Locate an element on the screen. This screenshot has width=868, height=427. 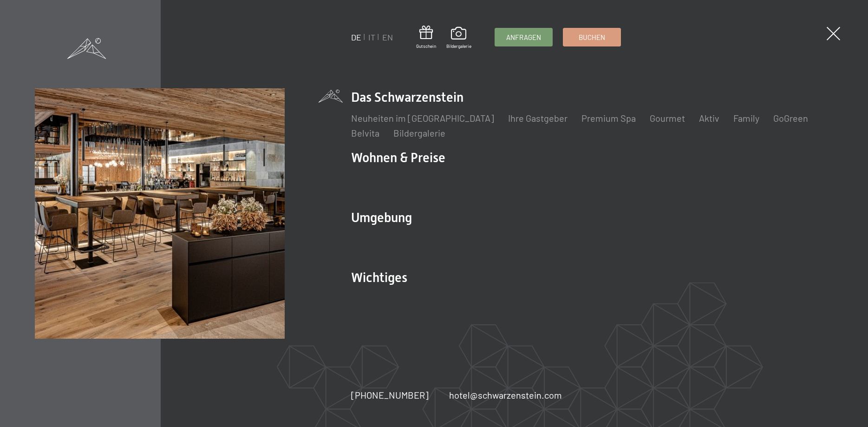
a: Buchen is located at coordinates (592, 37).